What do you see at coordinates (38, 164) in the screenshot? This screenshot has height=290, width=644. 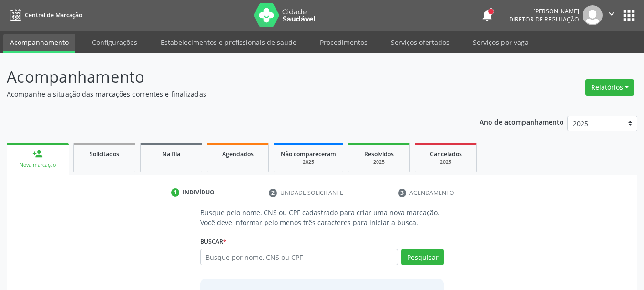 I see `div: Nova marcação` at bounding box center [38, 164].